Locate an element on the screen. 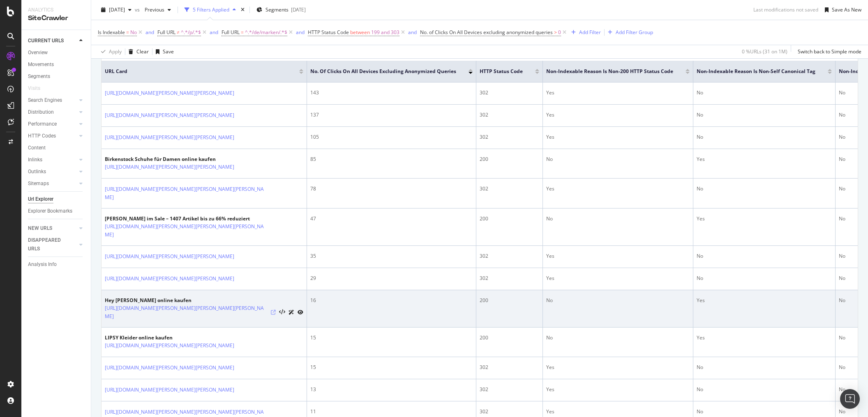 This screenshot has width=868, height=417. a: HTTP Codes is located at coordinates (52, 136).